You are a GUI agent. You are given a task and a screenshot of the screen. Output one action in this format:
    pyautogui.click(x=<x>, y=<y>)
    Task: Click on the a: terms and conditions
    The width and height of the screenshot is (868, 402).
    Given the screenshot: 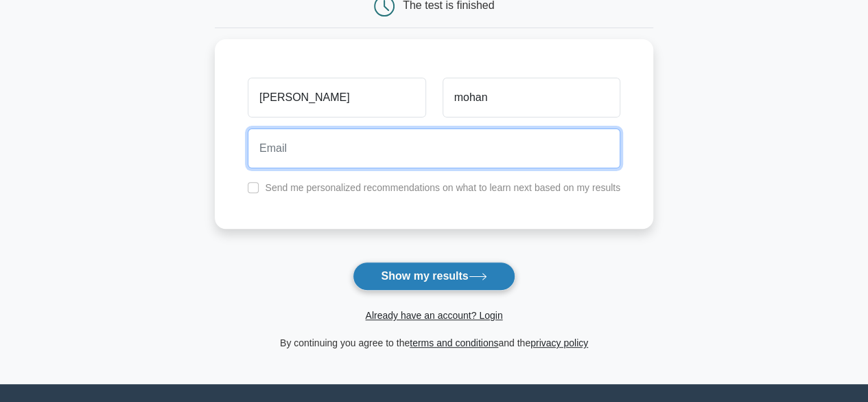 What is the action you would take?
    pyautogui.click(x=453, y=343)
    